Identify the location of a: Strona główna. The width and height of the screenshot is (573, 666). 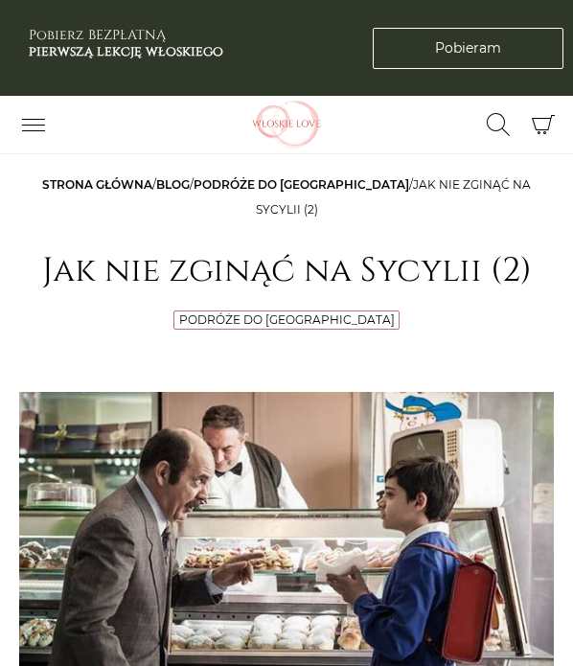
(97, 184).